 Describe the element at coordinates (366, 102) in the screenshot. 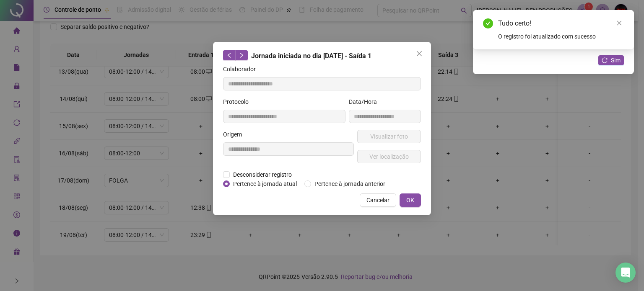

I see `label: Data/Hora` at that location.